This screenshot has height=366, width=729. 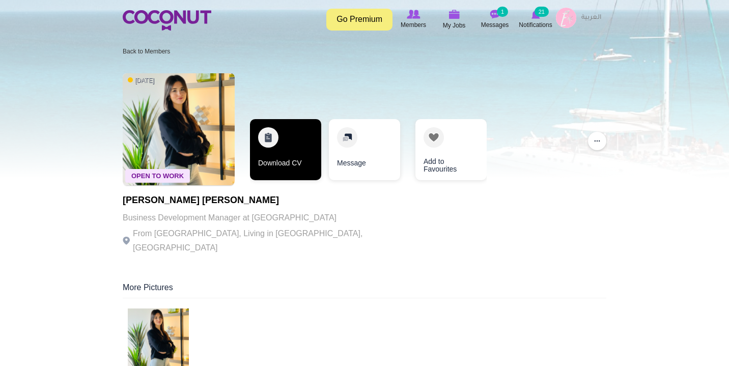 I want to click on a: Add to Favourites, so click(x=451, y=150).